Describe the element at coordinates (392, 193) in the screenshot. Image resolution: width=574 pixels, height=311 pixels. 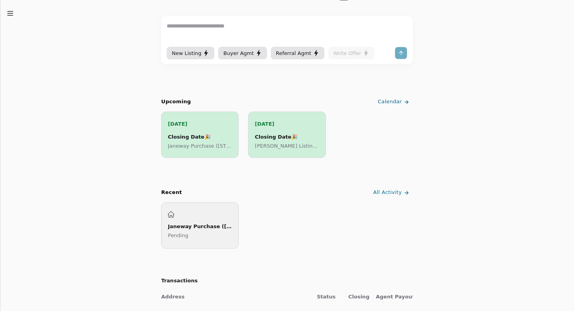
I see `a: All Activity` at that location.